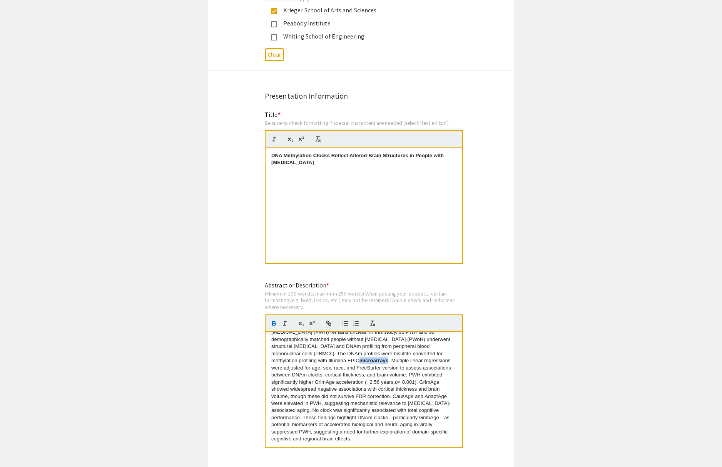 This screenshot has width=722, height=467. Describe the element at coordinates (274, 54) in the screenshot. I see `button: Clear` at that location.